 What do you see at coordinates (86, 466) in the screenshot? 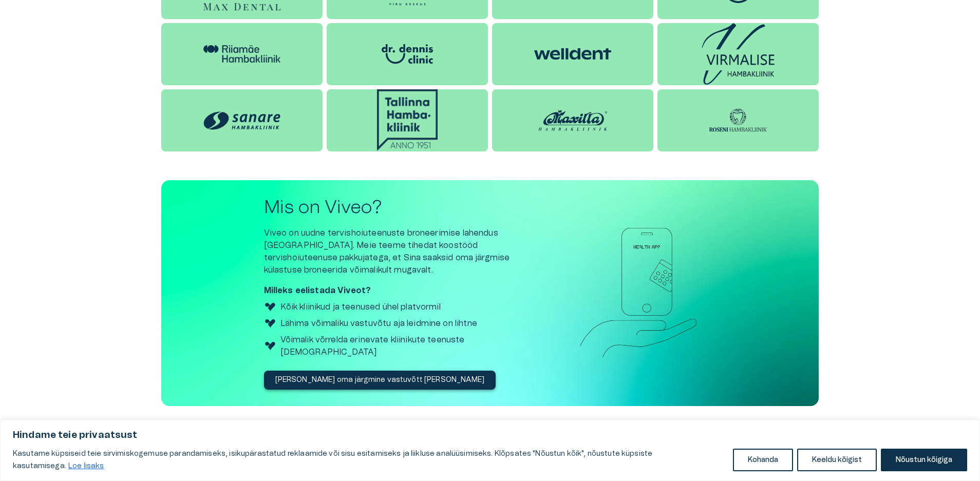
I see `a: Loe lisaks` at bounding box center [86, 466].